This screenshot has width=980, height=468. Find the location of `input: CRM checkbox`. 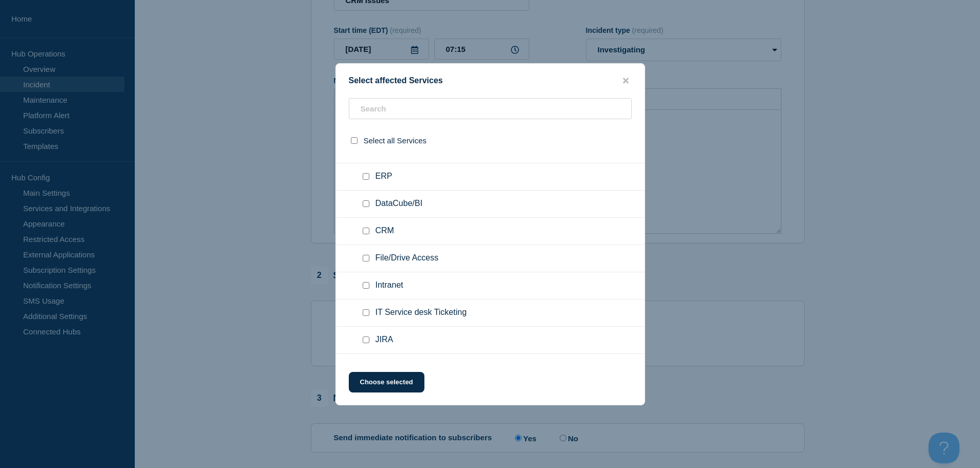

input: CRM checkbox is located at coordinates (366, 231).